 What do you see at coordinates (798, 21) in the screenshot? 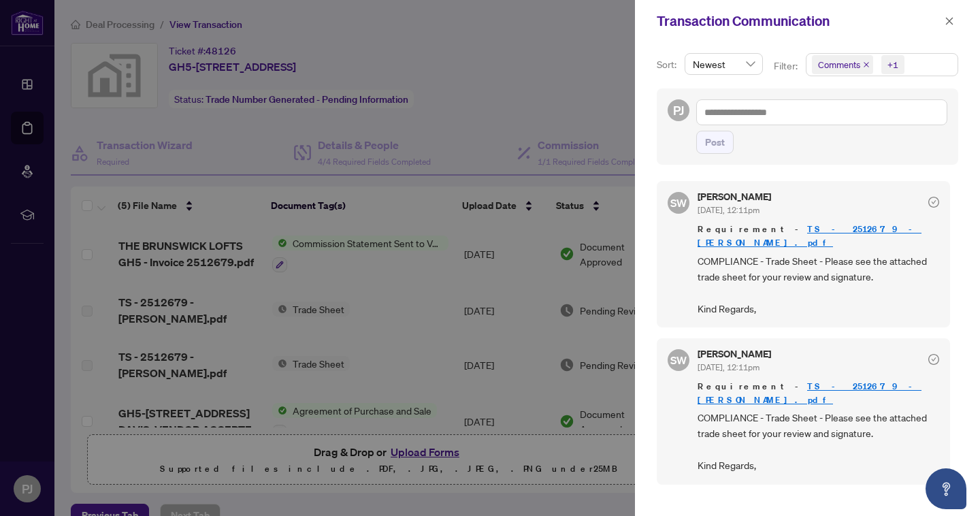
I see `div: Transaction Communication` at bounding box center [798, 21].